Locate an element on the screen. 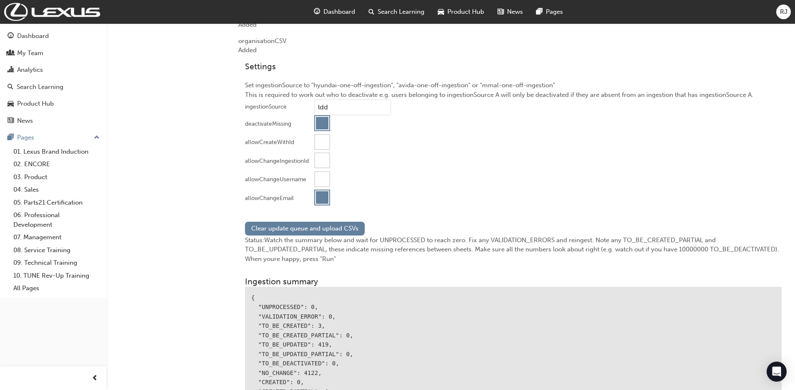 The width and height of the screenshot is (795, 390). input: ingestionSource is located at coordinates (353, 107).